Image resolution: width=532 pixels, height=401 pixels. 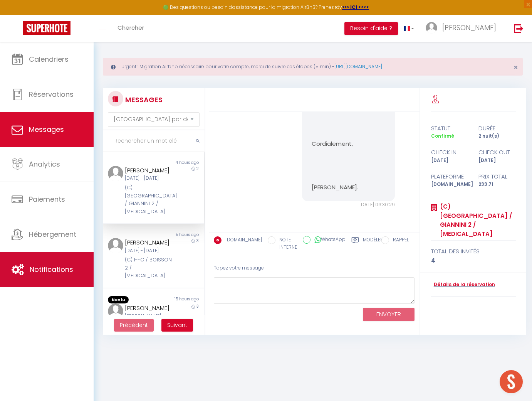 What do you see at coordinates (463, 285) in the screenshot?
I see `a: Détails de la réservation` at bounding box center [463, 285].